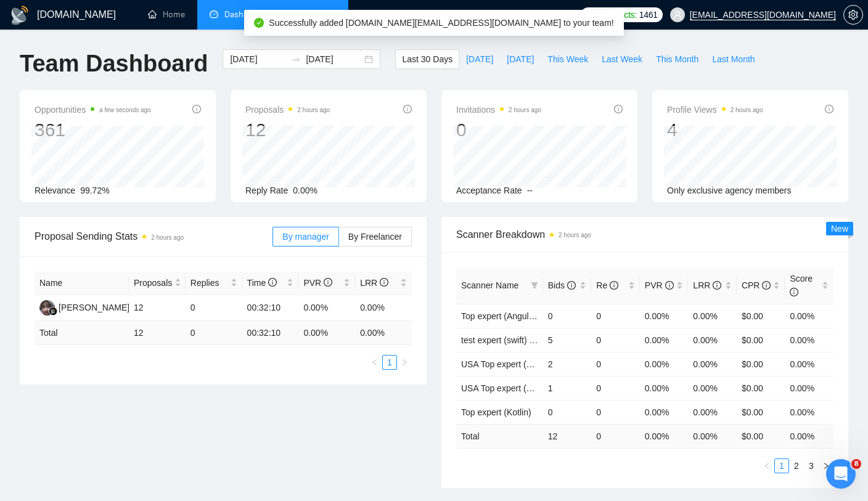 Image resolution: width=868 pixels, height=501 pixels. What do you see at coordinates (92, 110) in the screenshot?
I see `span: Opportunities` at bounding box center [92, 110].